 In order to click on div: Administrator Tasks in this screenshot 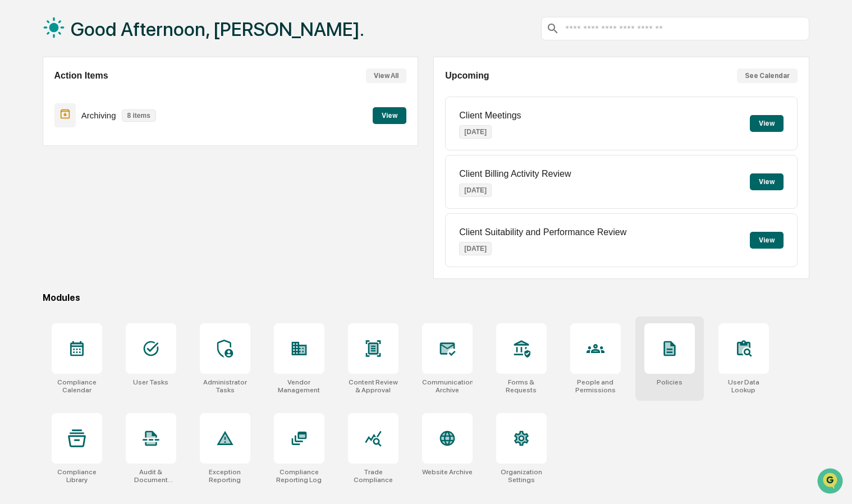, I will do `click(225, 386)`.